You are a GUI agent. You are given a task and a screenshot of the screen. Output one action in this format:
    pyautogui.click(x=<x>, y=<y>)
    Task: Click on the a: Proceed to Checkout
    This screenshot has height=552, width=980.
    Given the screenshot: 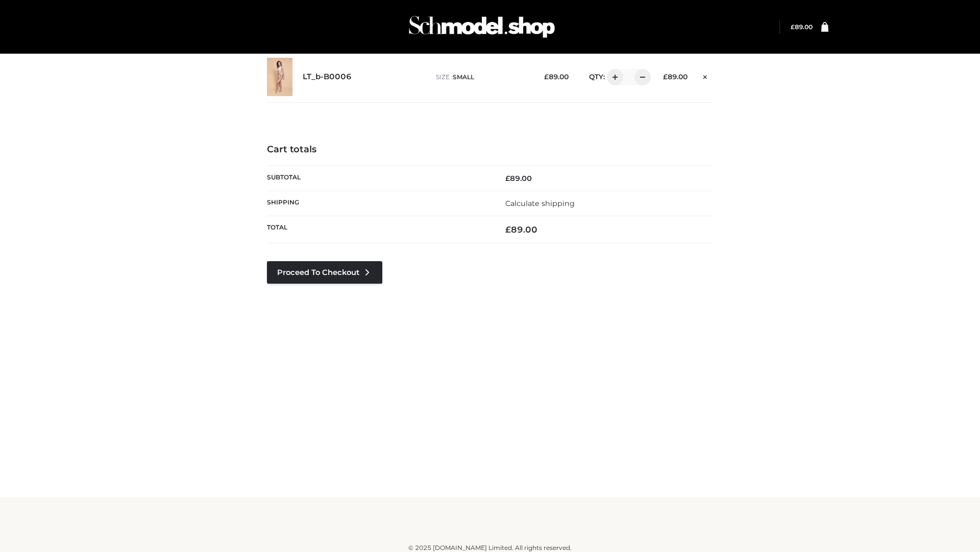 What is the action you would take?
    pyautogui.click(x=324, y=272)
    